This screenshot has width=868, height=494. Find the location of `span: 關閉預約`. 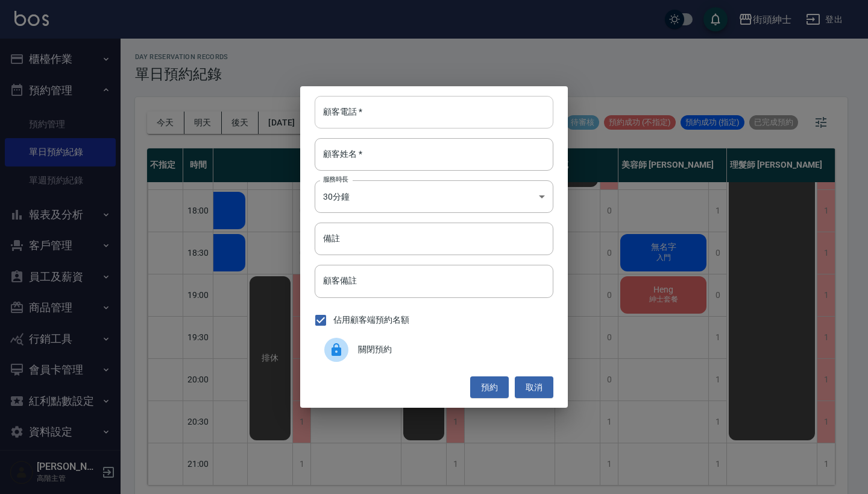

span: 關閉預約 is located at coordinates (451, 349).